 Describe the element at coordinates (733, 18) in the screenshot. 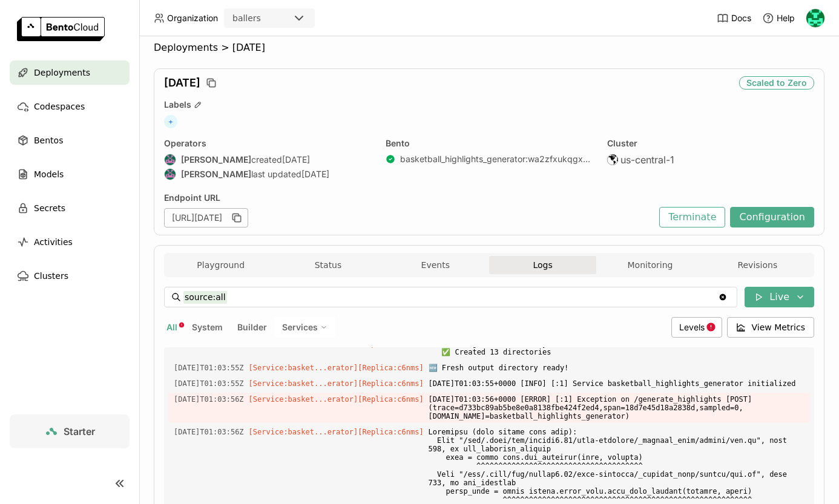

I see `a: Docs` at that location.